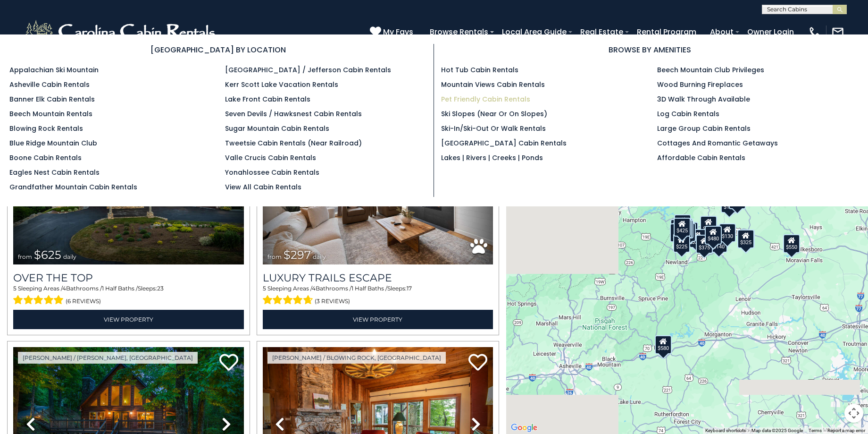 The width and height of the screenshot is (868, 434). What do you see at coordinates (704, 128) in the screenshot?
I see `a: Large Group Cabin Rentals` at bounding box center [704, 128].